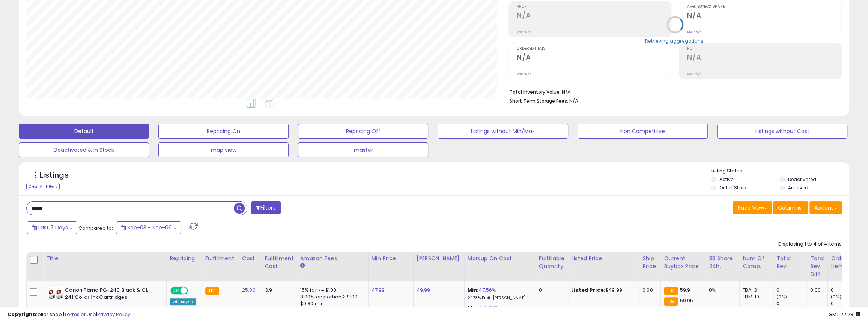  What do you see at coordinates (391, 258) in the screenshot?
I see `div: Min Price` at bounding box center [391, 258].